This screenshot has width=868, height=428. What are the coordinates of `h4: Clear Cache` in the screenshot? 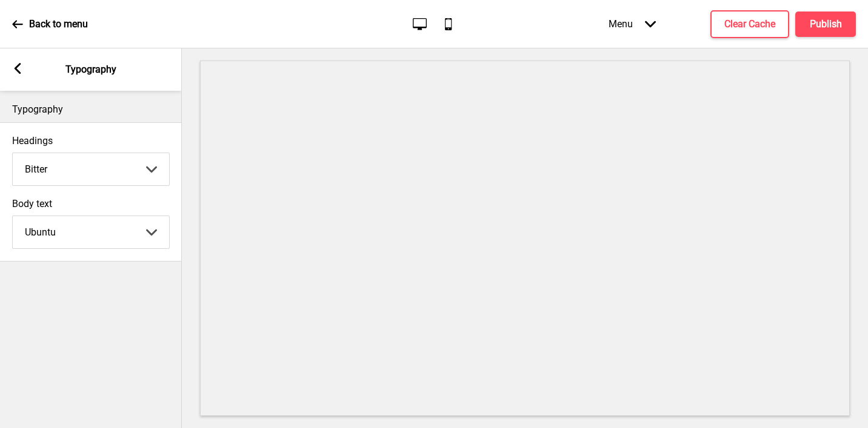 It's located at (749, 25).